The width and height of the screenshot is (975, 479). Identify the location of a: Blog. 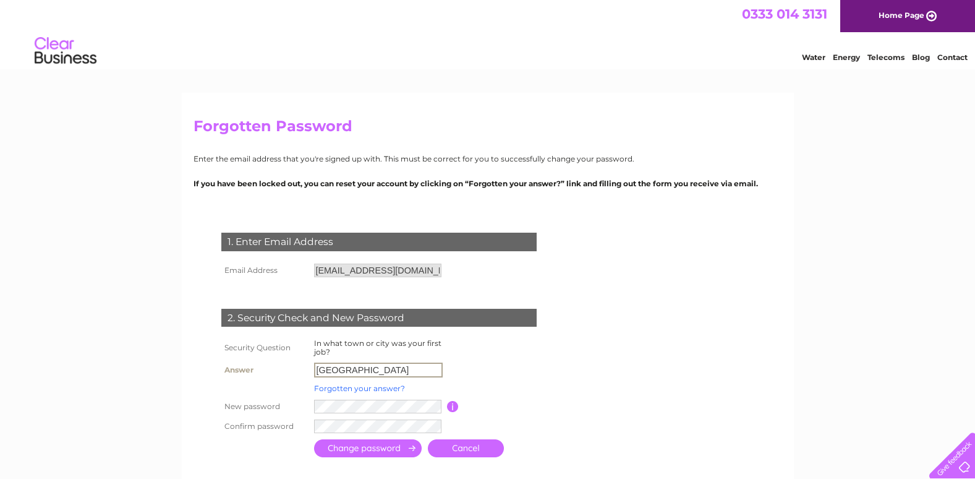
(921, 57).